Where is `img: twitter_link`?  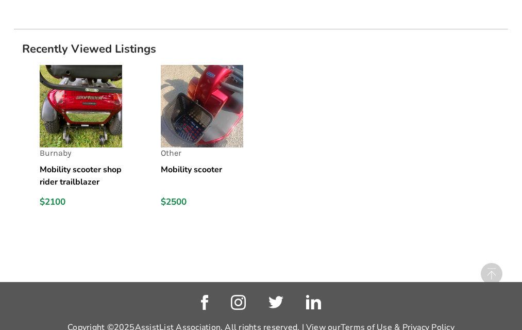 img: twitter_link is located at coordinates (276, 302).